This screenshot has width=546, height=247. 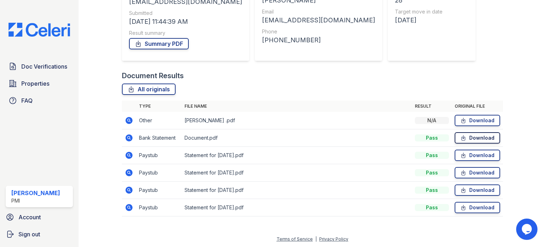 What do you see at coordinates (27, 101) in the screenshot?
I see `span: FAQ` at bounding box center [27, 101].